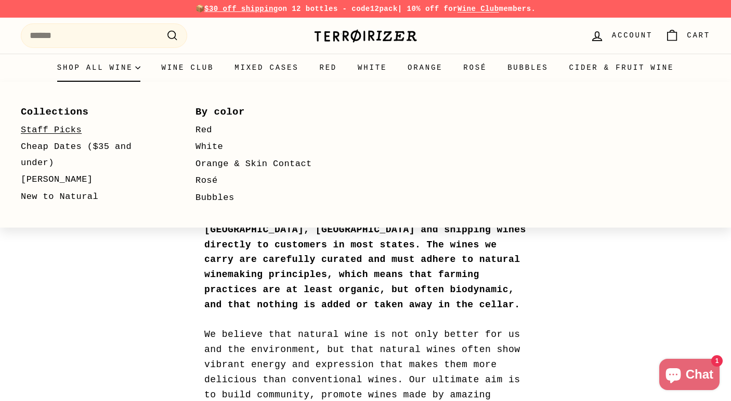  What do you see at coordinates (93, 130) in the screenshot?
I see `a: Staff Picks` at bounding box center [93, 130].